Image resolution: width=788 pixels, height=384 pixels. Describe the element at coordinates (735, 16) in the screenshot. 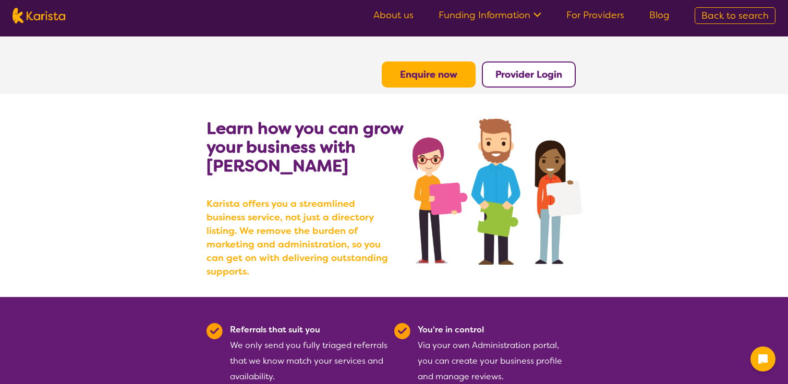

I see `span: Back to search` at that location.